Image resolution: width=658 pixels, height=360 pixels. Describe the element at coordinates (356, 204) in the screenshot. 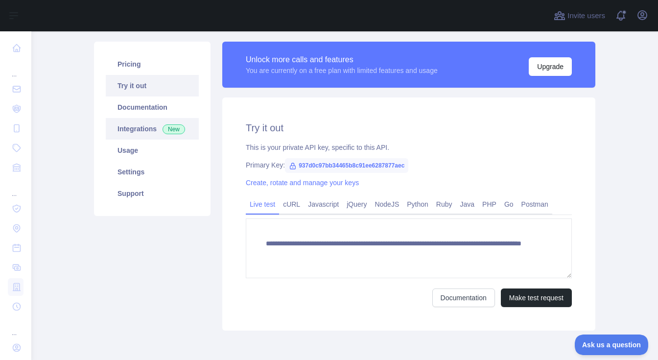

I see `a: jQuery` at that location.